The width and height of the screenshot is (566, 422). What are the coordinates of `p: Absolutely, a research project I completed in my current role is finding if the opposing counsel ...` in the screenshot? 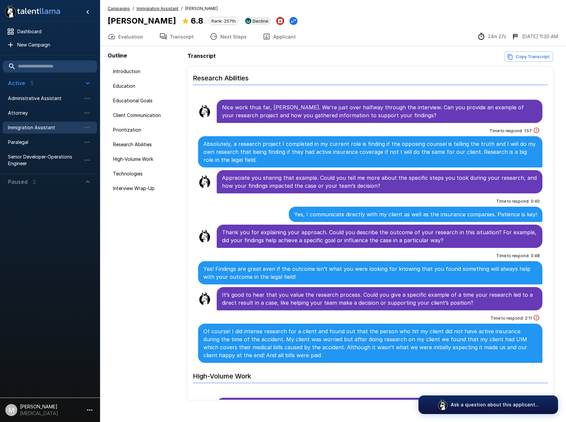 It's located at (370, 152).